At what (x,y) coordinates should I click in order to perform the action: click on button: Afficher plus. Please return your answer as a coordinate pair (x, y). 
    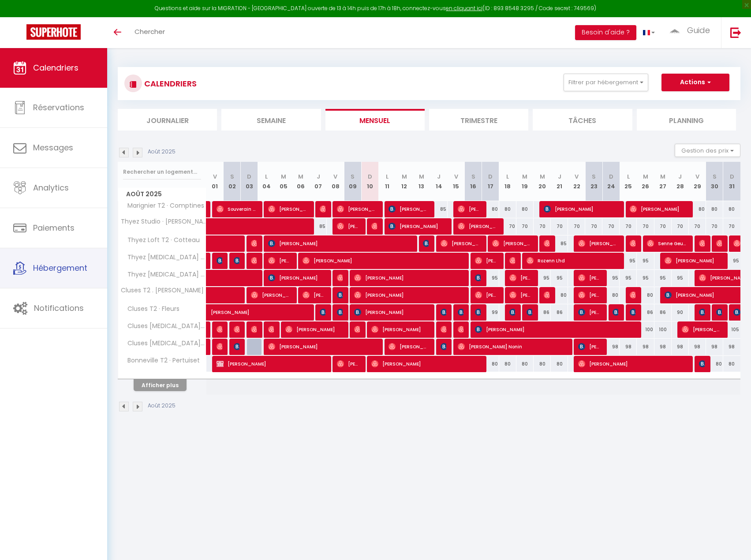
    Looking at the image, I should click on (160, 385).